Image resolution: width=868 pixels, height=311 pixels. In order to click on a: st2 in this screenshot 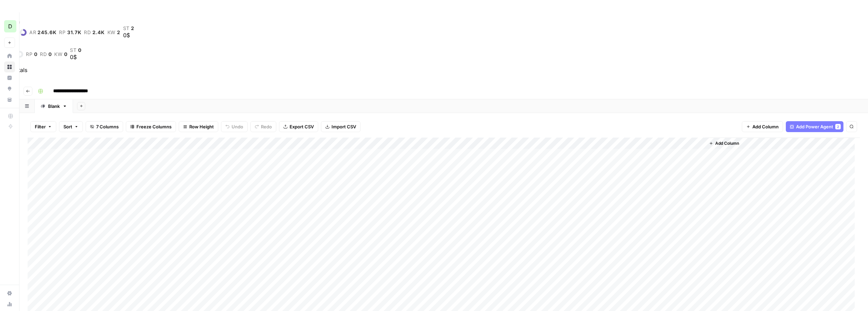, I will do `click(129, 28)`.